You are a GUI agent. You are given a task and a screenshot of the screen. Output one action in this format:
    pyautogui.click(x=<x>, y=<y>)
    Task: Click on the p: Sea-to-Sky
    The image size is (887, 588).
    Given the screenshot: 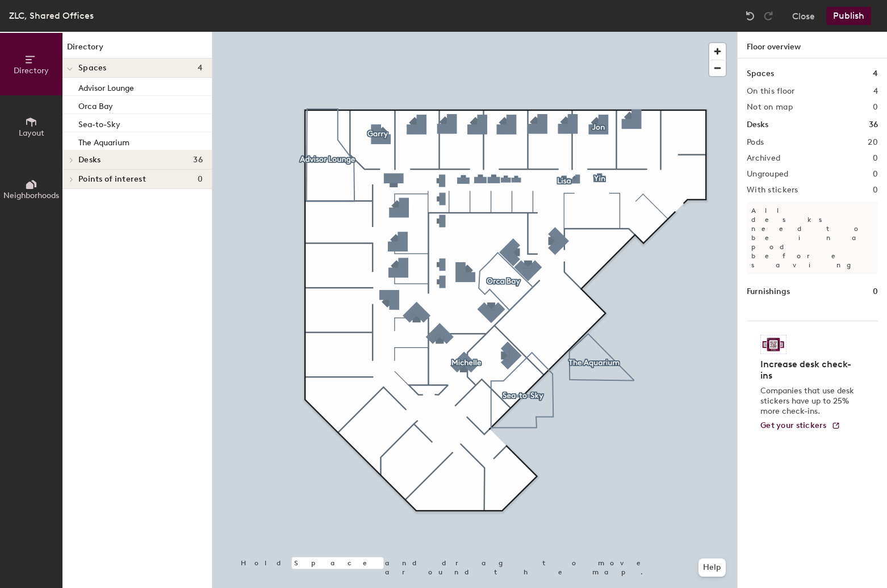 What is the action you would take?
    pyautogui.click(x=99, y=123)
    